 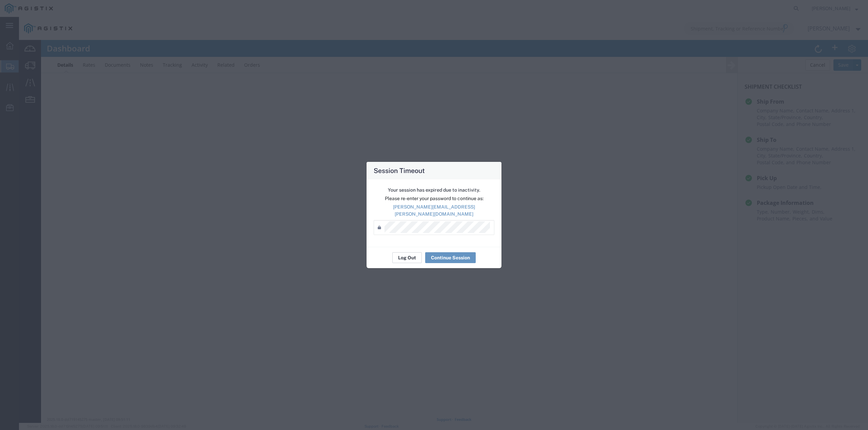 I want to click on h4: Session Timeout, so click(x=399, y=171).